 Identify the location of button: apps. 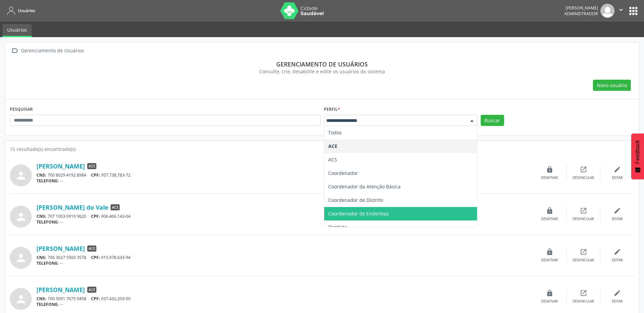
(633, 11).